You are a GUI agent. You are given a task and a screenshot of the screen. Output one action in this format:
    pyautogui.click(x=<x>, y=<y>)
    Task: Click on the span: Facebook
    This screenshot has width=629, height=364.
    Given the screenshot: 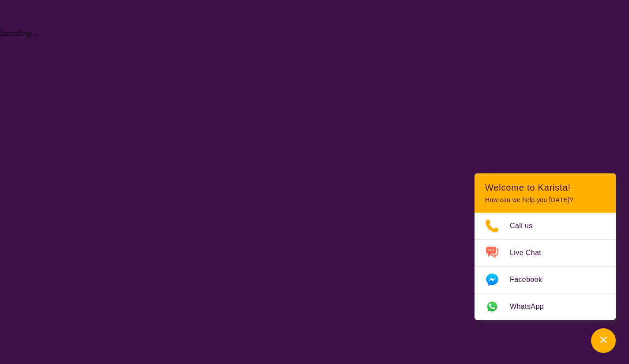 What is the action you would take?
    pyautogui.click(x=531, y=279)
    